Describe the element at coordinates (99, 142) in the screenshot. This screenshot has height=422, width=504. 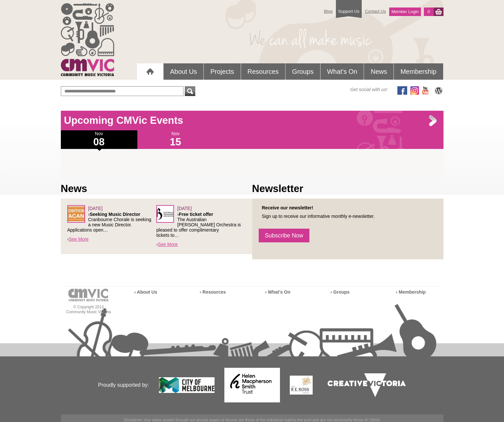
I see `h1: 08` at that location.